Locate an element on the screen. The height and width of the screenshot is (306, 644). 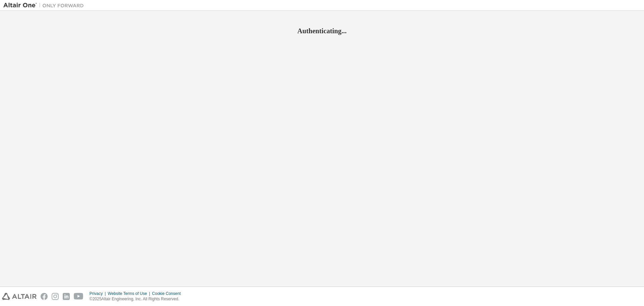
img: instagram.svg is located at coordinates (55, 296).